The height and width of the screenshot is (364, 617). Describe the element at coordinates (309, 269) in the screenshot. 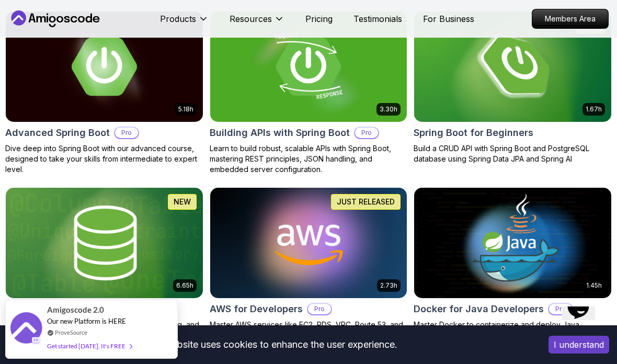

I see `a: AWS for Developers card2.73hJUST RELEASEDAWS for DevelopersProMaster AWS services like EC2, RDS, ...` at that location.